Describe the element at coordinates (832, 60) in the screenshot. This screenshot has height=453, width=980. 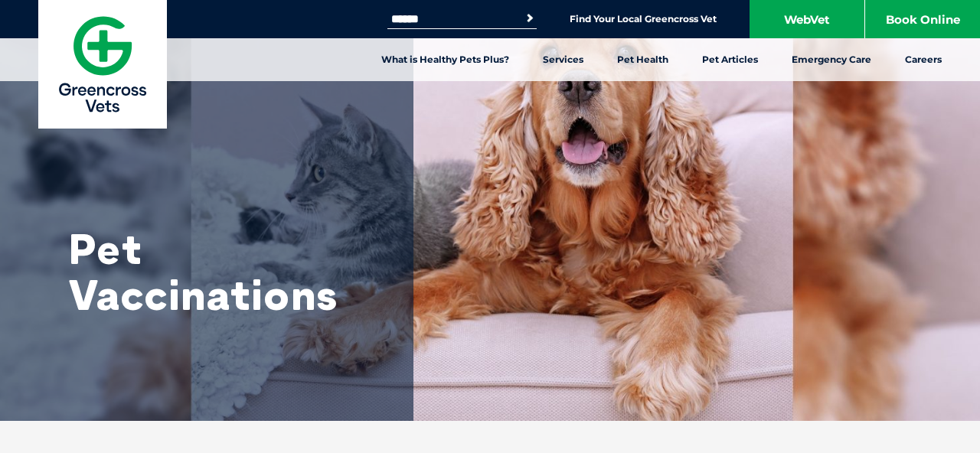
I see `a: Emergency Care` at that location.